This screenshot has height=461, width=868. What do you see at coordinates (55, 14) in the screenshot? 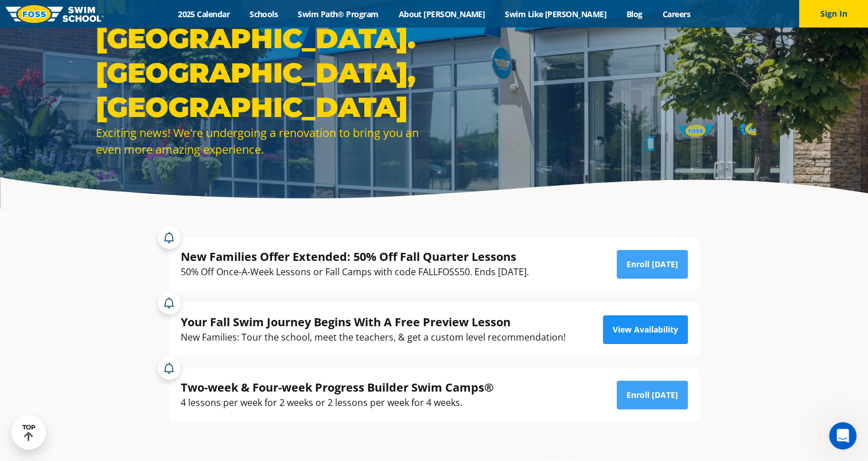
I see `img: FOSS Swim School Logo` at bounding box center [55, 14].